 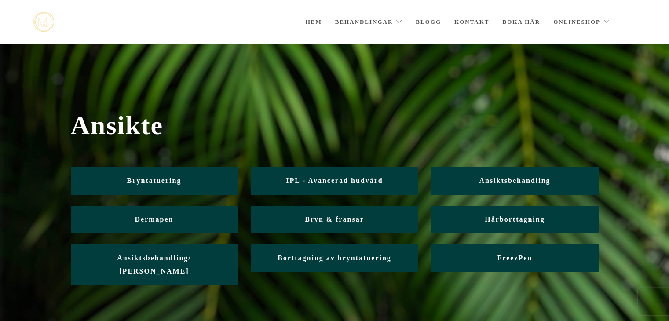 What do you see at coordinates (154, 220) in the screenshot?
I see `a: Dermapen` at bounding box center [154, 220].